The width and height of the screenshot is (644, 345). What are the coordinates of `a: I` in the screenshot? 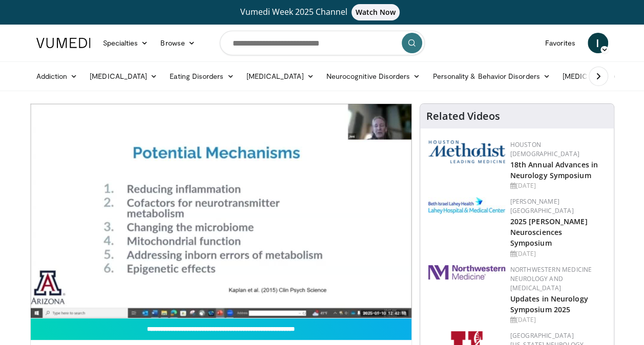 It's located at (598, 43).